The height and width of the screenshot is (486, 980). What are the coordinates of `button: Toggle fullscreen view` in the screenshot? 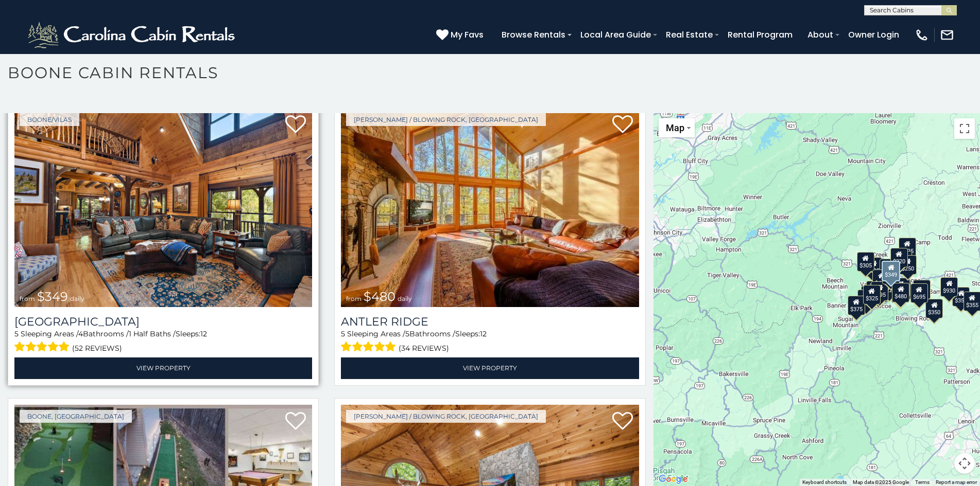 It's located at (965, 129).